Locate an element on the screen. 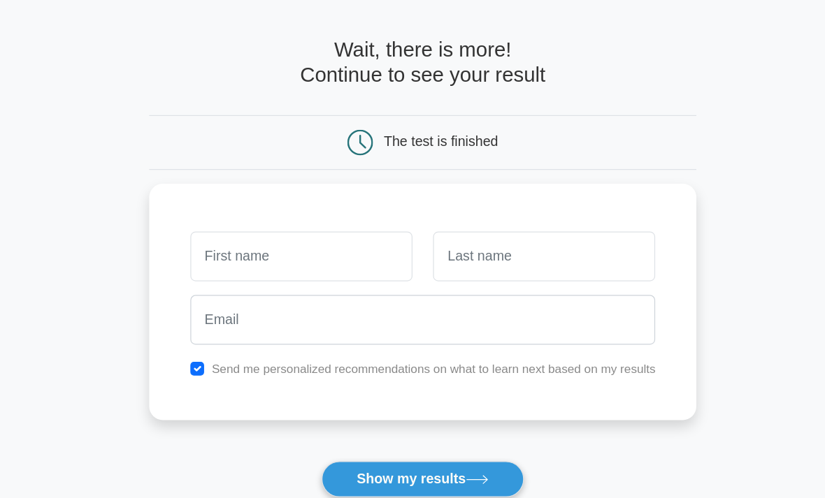  h4: Wait, there is more! Continue to see your result is located at coordinates (412, 98).